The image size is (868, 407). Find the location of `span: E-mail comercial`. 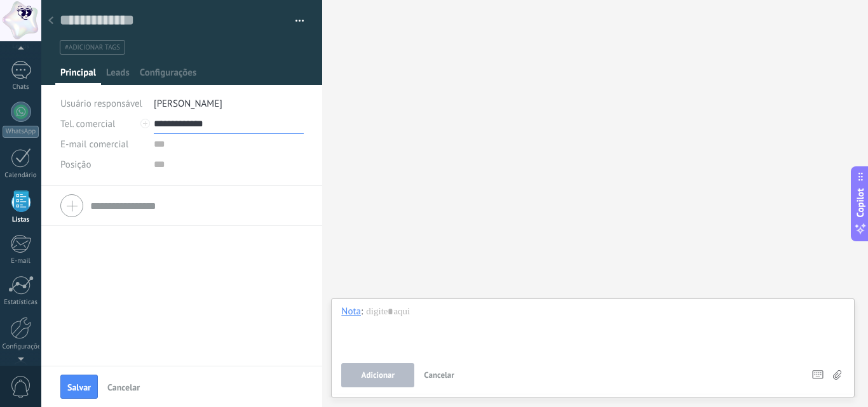

span: E-mail comercial is located at coordinates (94, 145).